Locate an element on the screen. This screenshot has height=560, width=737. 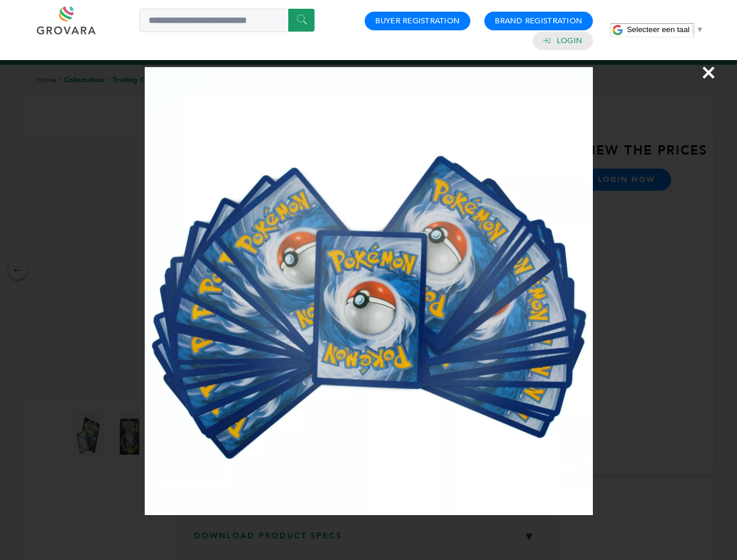
a: Selecteer een taal​ is located at coordinates (666, 29).